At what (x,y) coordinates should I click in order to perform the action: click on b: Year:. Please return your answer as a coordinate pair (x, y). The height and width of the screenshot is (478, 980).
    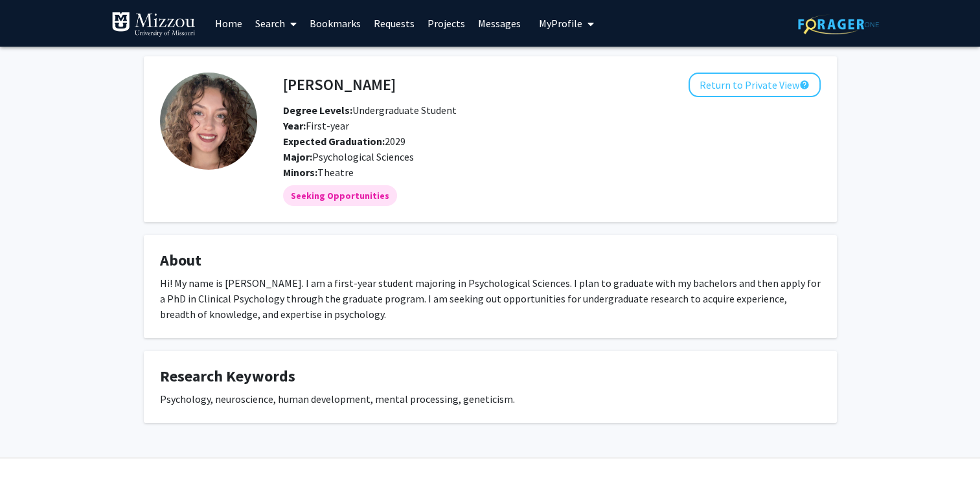
    Looking at the image, I should click on (294, 125).